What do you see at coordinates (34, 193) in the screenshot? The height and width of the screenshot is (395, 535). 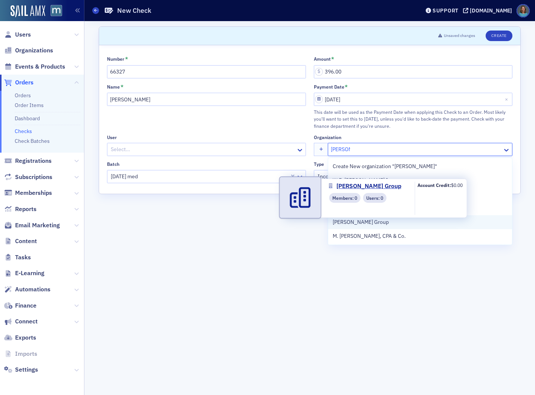 I see `span: Memberships` at bounding box center [34, 193].